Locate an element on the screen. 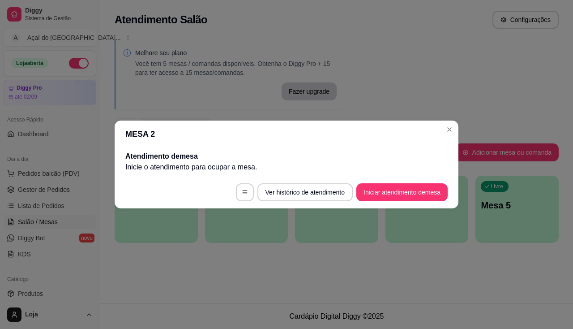 This screenshot has height=329, width=573. header: MESA 2 is located at coordinates (287, 134).